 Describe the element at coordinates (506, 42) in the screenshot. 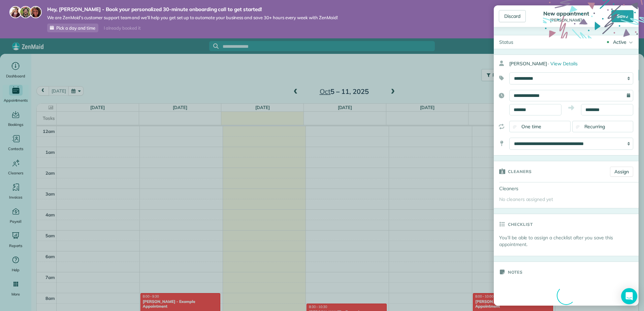

I see `div: Status` at that location.